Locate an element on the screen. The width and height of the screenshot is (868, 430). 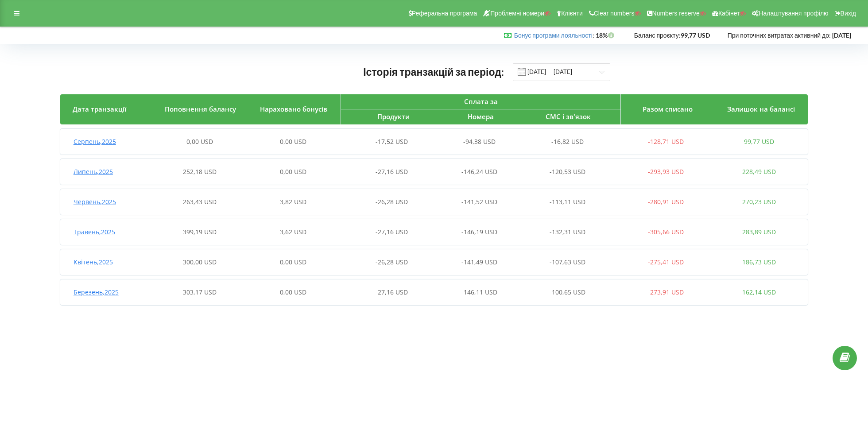
span: Історія транзакцій за період: is located at coordinates (434, 72).